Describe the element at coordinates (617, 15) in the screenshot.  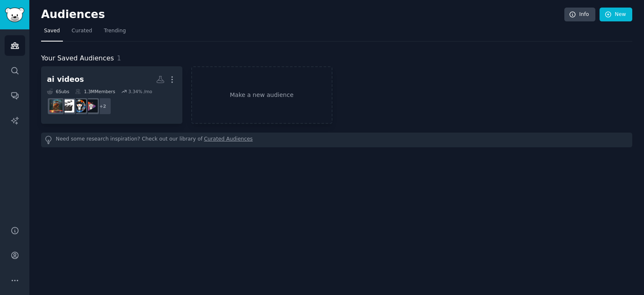
I see `a: New` at that location.